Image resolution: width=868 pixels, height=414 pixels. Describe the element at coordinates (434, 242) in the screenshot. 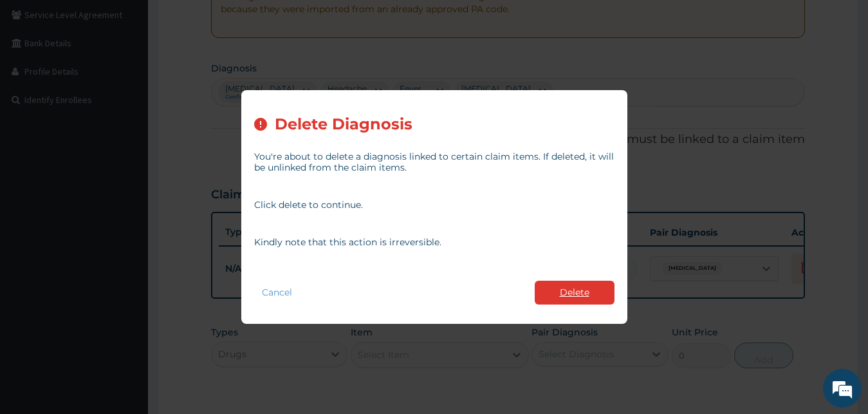

I see `p: Kindly note that this action is irreversible.` at that location.